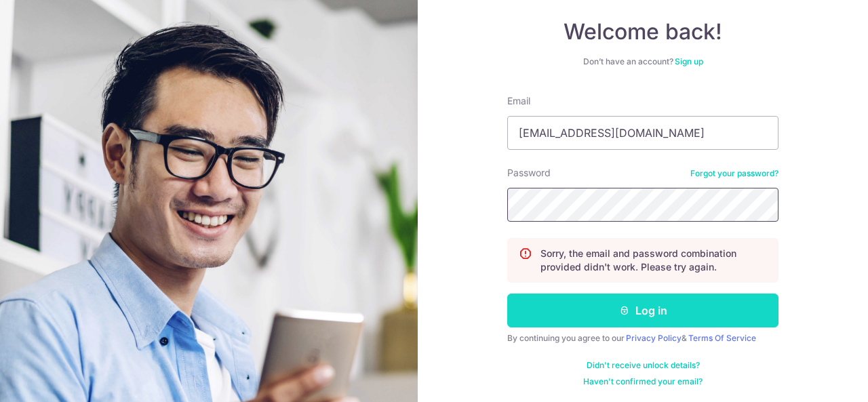 The width and height of the screenshot is (868, 402). Describe the element at coordinates (643, 381) in the screenshot. I see `a: Haven't confirmed your email?` at that location.